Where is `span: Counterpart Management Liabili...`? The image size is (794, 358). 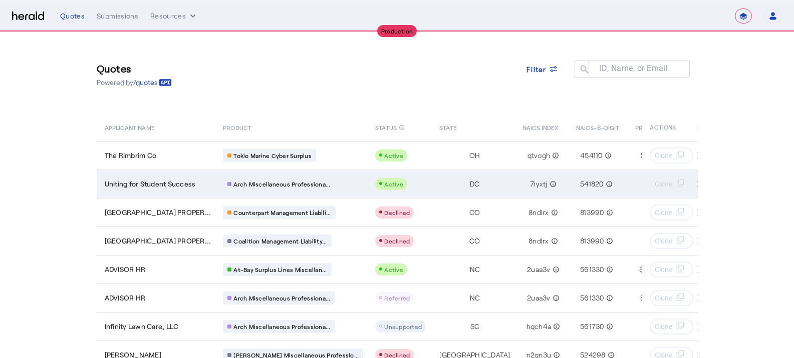 span: Counterpart Management Liabili... is located at coordinates (282, 213).